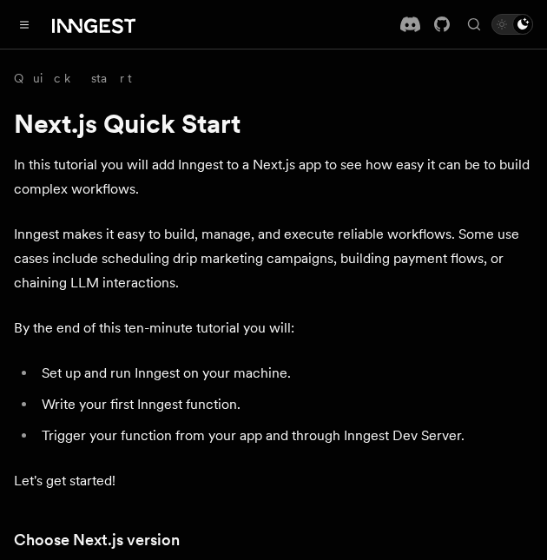 Image resolution: width=547 pixels, height=560 pixels. What do you see at coordinates (285, 374) in the screenshot?
I see `li: Set up and run Inngest on your machine.` at bounding box center [285, 374].